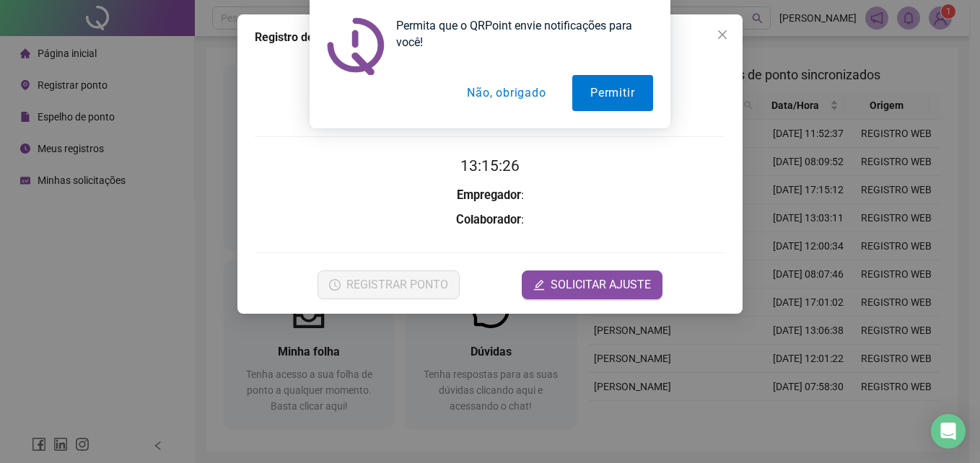 The image size is (980, 463). What do you see at coordinates (592, 285) in the screenshot?
I see `button: editSOLICITAR AJUSTE` at bounding box center [592, 285].